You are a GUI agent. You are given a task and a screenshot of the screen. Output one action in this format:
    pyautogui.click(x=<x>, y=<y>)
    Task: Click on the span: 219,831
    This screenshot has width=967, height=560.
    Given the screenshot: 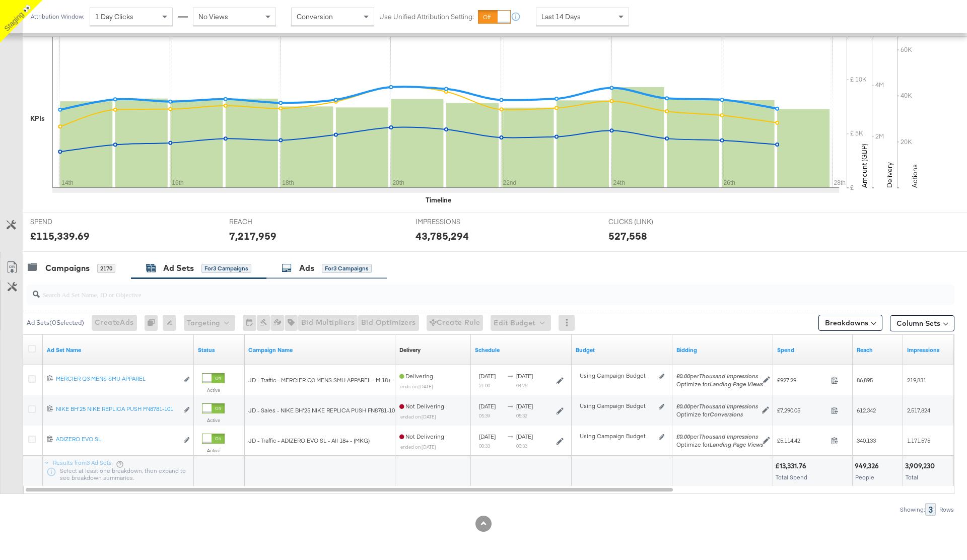 What is the action you would take?
    pyautogui.click(x=916, y=380)
    